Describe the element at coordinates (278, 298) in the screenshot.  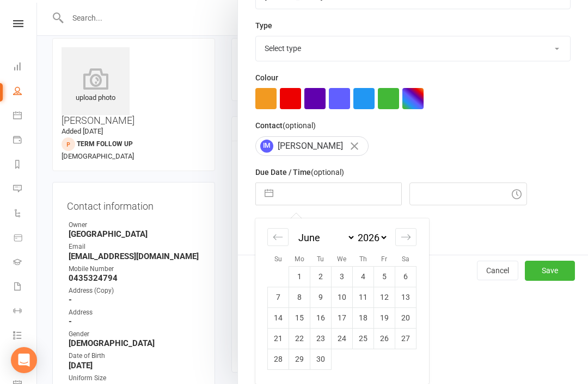
I see `td: Sunday, June 7, 2026` at that location.